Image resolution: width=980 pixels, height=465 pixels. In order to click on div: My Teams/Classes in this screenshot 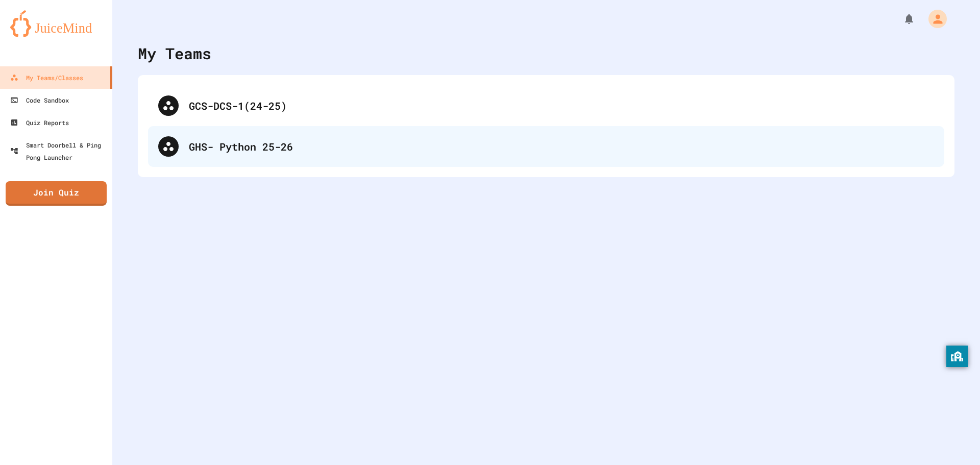, I will do `click(47, 77)`.